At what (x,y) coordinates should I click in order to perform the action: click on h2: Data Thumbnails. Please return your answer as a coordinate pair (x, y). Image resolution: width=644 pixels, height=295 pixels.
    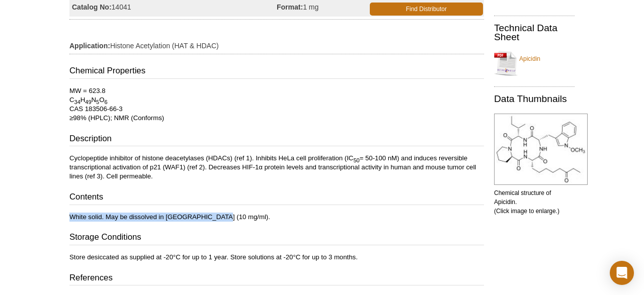
    Looking at the image, I should click on (534, 99).